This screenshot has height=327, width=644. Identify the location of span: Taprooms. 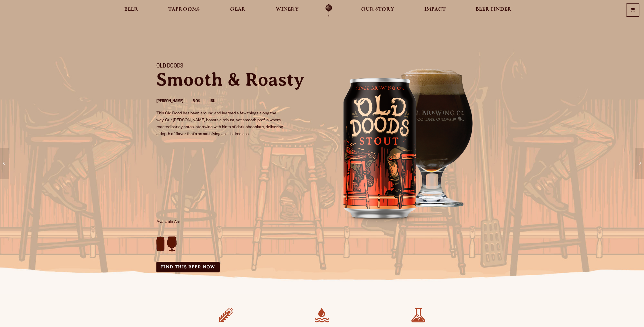
(184, 10).